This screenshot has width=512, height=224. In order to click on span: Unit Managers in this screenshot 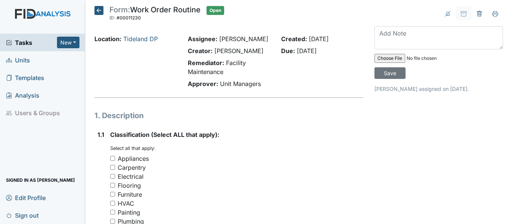, I will do `click(240, 84)`.